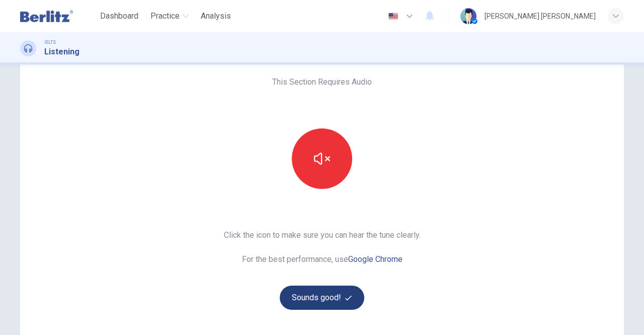 The image size is (644, 335). Describe the element at coordinates (62, 52) in the screenshot. I see `h1: Listening` at that location.